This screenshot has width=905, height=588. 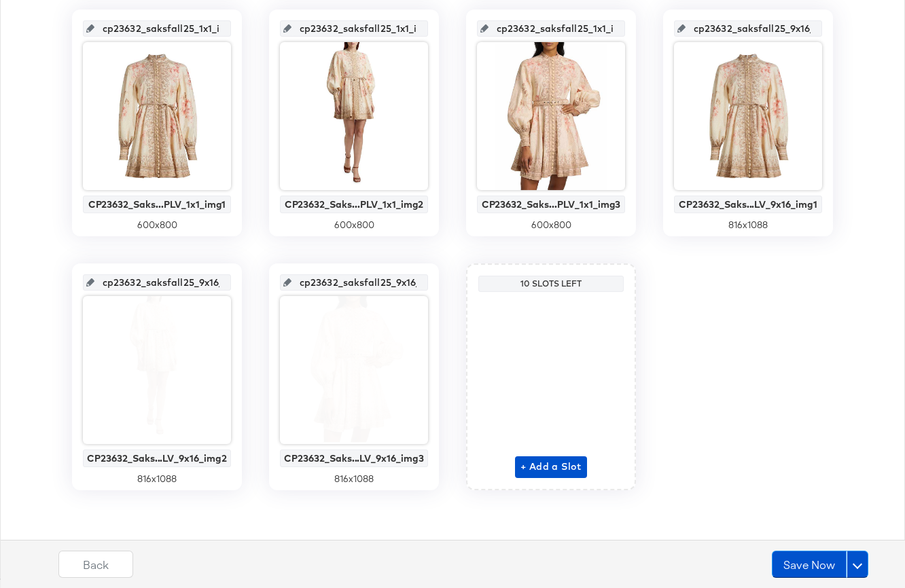 I want to click on div: CP23632_Saks...PLV_1x1_img3, so click(x=551, y=204).